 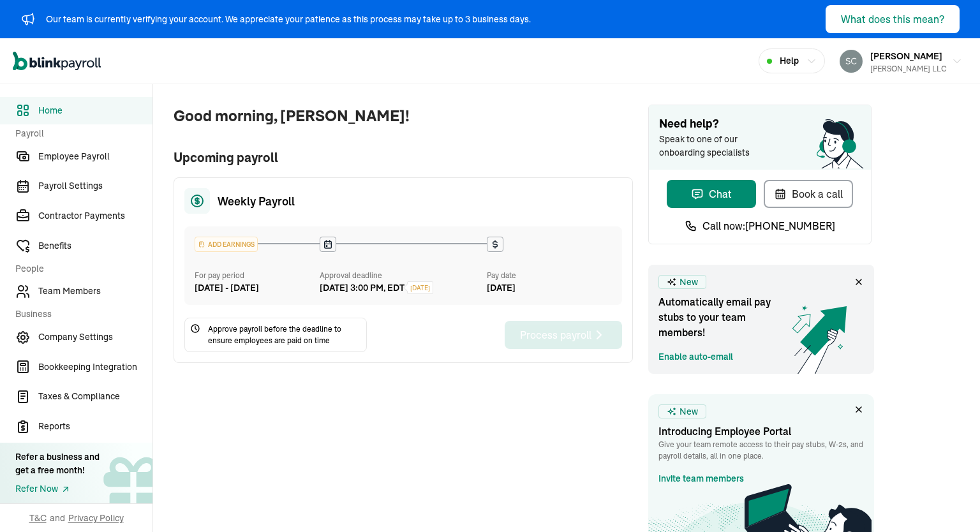 What do you see at coordinates (404, 158) in the screenshot?
I see `span: Upcoming payroll` at bounding box center [404, 158].